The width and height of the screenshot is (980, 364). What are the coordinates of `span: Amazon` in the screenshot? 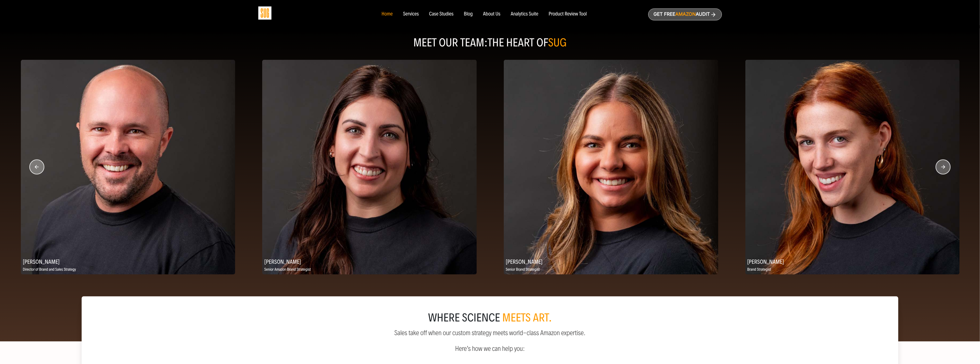 It's located at (685, 14).